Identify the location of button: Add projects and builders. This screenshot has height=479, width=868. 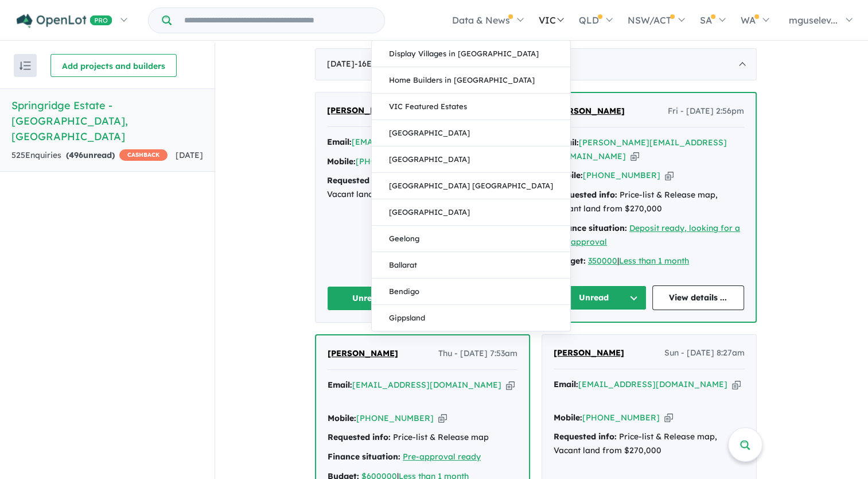
(113, 65).